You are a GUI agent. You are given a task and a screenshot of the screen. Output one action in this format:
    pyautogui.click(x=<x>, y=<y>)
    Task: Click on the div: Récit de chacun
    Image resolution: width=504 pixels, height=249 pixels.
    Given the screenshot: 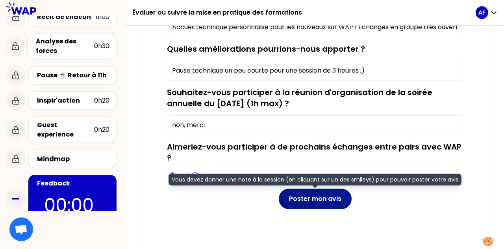 What is the action you would take?
    pyautogui.click(x=66, y=17)
    